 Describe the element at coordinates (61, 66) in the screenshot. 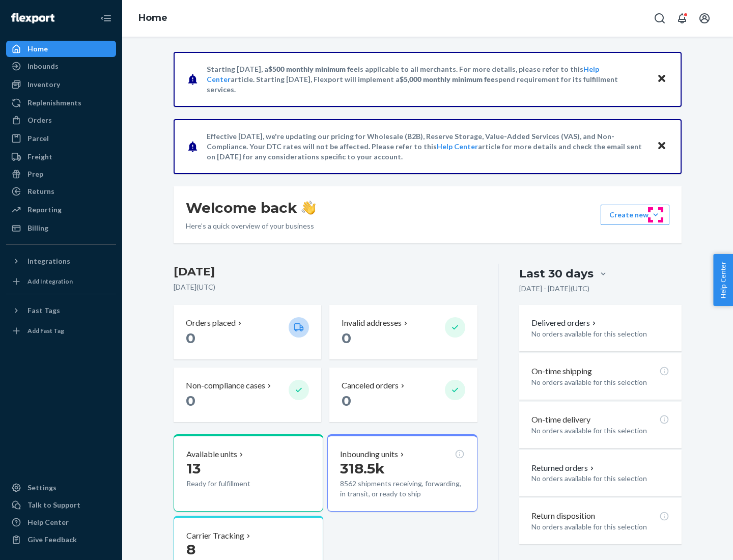

I see `a: Inbounds` at that location.